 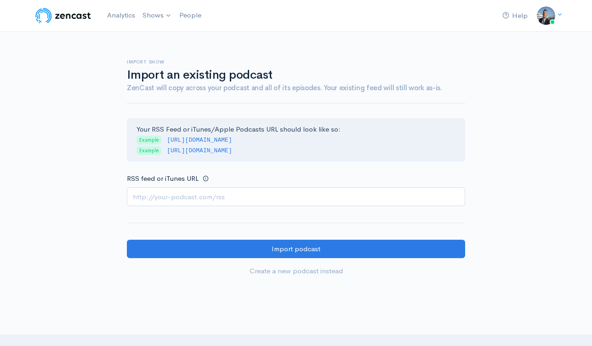 I want to click on a: People, so click(x=190, y=15).